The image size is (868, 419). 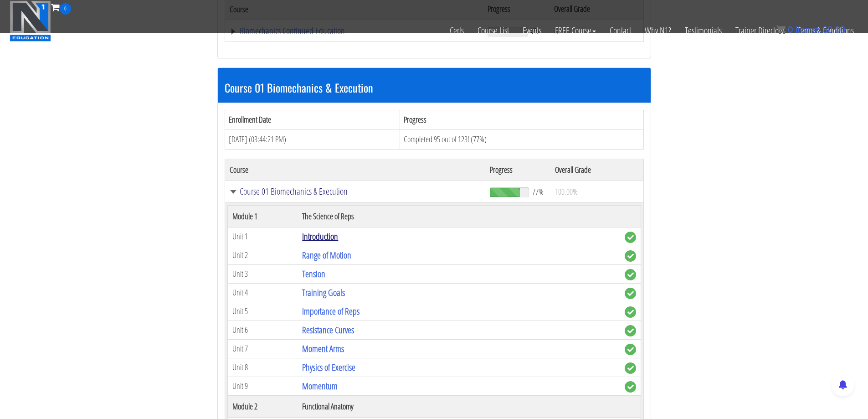 I want to click on th: Module 2, so click(x=262, y=406).